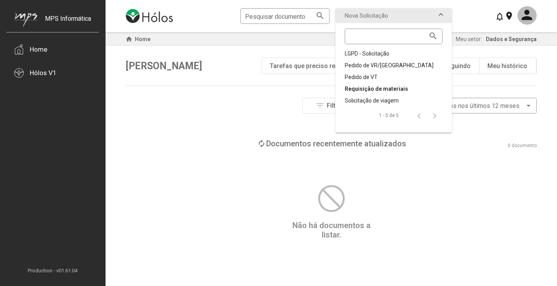 The image size is (557, 286). What do you see at coordinates (52, 270) in the screenshot?
I see `span: Production - v01.61.04` at bounding box center [52, 270].